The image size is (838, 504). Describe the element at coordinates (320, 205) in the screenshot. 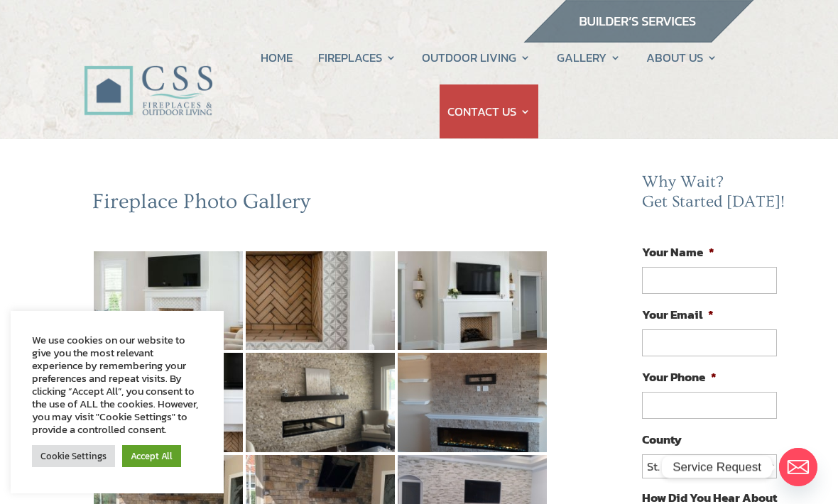

I see `h2: Fireplace Photo Gallery` at that location.